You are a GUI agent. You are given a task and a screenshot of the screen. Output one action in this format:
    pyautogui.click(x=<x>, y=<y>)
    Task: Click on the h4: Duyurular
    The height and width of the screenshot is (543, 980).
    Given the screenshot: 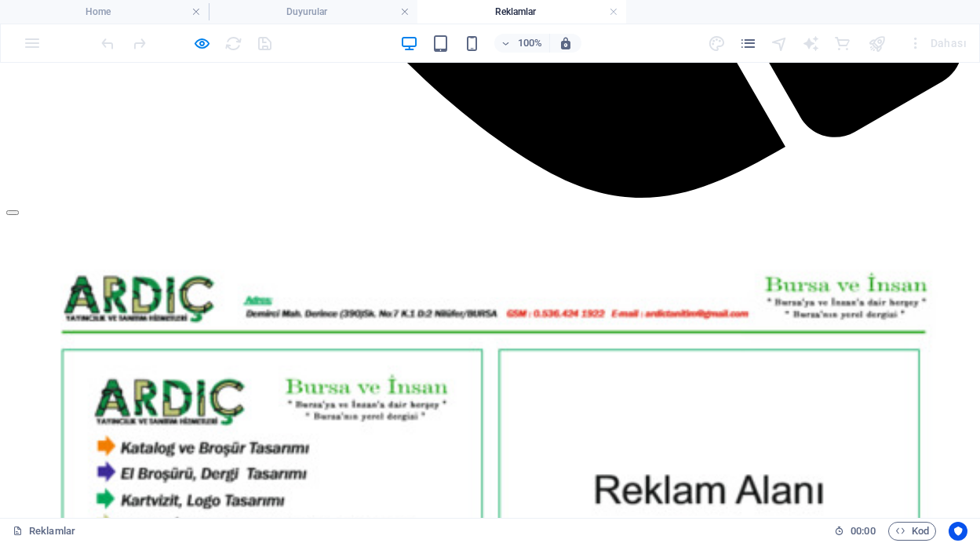 What is the action you would take?
    pyautogui.click(x=313, y=12)
    